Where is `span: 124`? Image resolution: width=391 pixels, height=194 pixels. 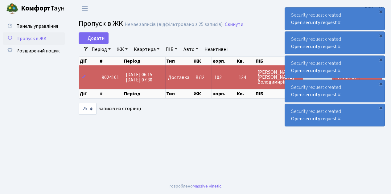
span: 124 is located at coordinates (245, 77).